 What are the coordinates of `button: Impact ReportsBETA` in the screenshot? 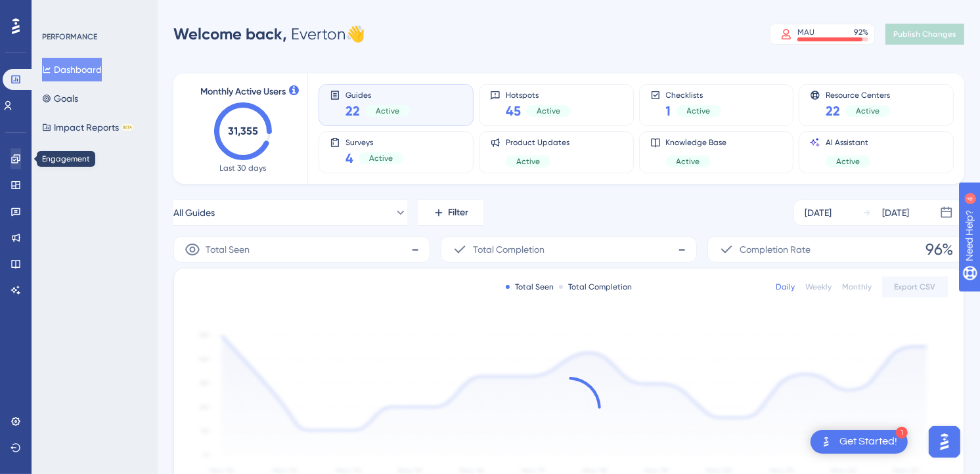 It's located at (88, 127).